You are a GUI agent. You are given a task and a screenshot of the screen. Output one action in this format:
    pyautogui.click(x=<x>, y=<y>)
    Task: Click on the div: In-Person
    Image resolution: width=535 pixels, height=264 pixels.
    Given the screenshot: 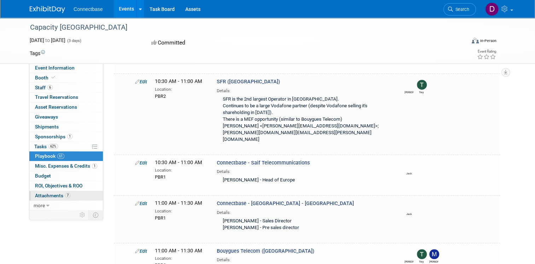 What is the action you would take?
    pyautogui.click(x=488, y=41)
    